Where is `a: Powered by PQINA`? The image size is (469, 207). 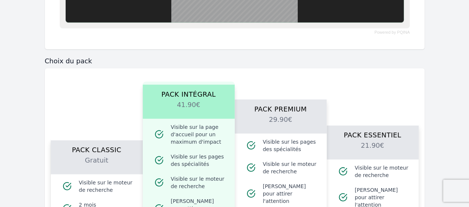
a: Powered by PQINA is located at coordinates (392, 32).